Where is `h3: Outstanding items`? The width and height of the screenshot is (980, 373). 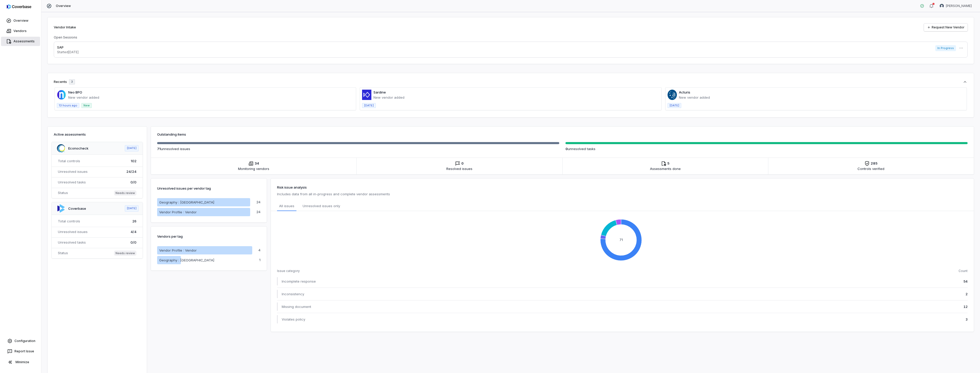
h3: Outstanding items is located at coordinates (563, 135).